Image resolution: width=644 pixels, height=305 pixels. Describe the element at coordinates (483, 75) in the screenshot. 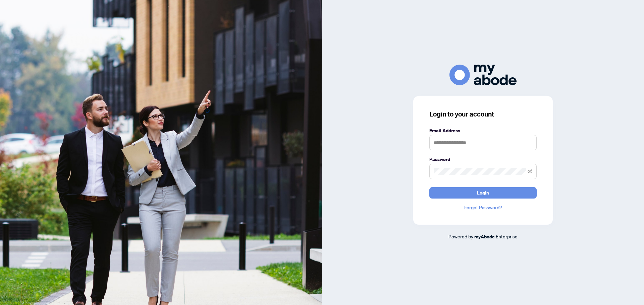

I see `img: ma-logo` at that location.